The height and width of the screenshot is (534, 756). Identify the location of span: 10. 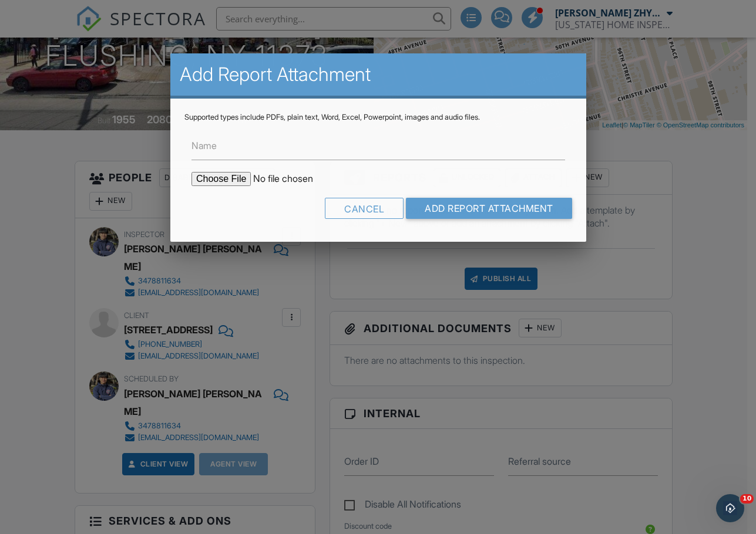
(746, 498).